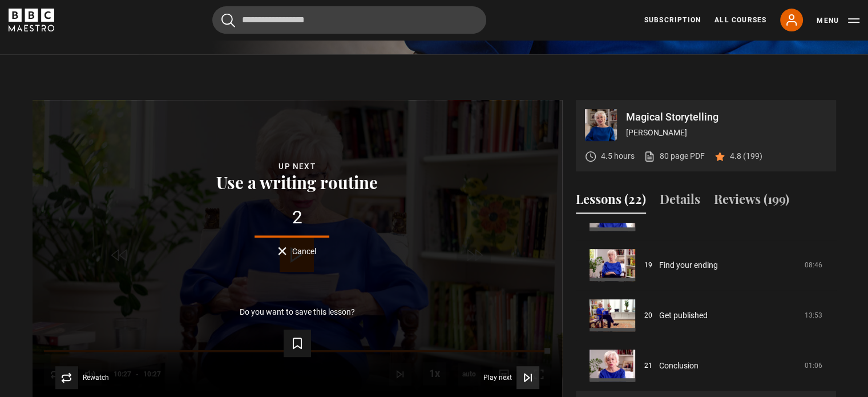 The width and height of the screenshot is (868, 397). Describe the element at coordinates (228, 20) in the screenshot. I see `button: Submit the search query` at that location.